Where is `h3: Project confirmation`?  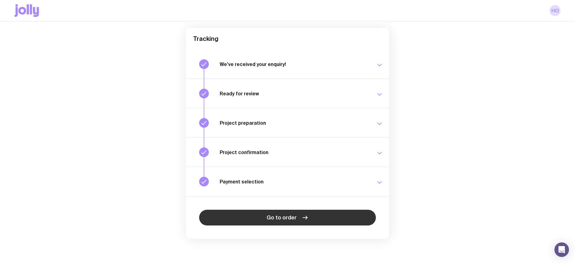
h3: Project confirmation is located at coordinates (294, 152).